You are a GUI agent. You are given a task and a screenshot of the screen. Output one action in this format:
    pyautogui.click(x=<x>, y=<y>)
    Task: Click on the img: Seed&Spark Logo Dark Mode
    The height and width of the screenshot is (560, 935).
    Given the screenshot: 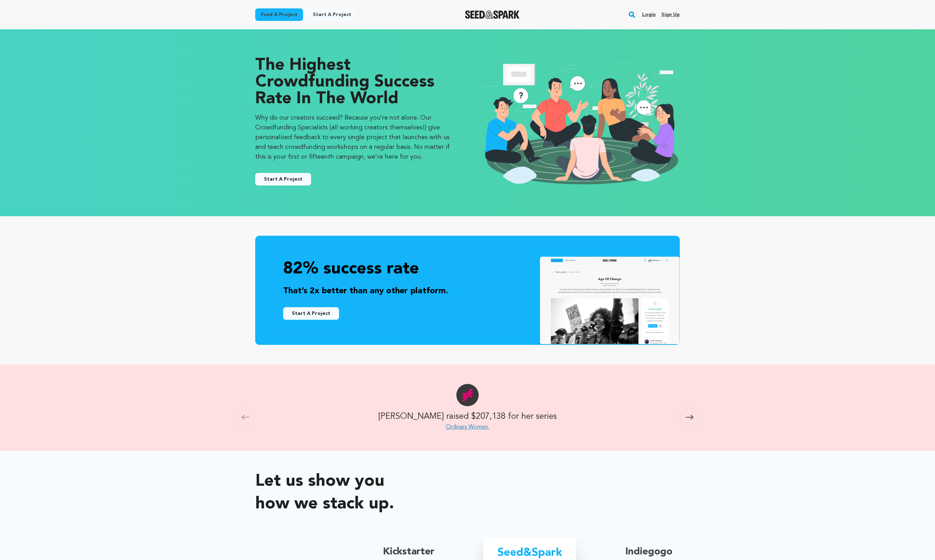 What is the action you would take?
    pyautogui.click(x=492, y=15)
    